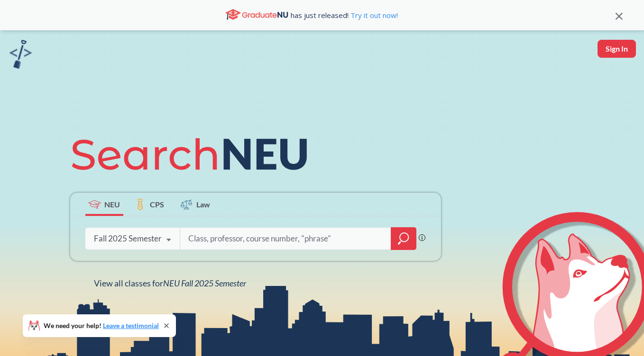 The width and height of the screenshot is (644, 356). I want to click on div: Fall 2025 Semester, so click(127, 239).